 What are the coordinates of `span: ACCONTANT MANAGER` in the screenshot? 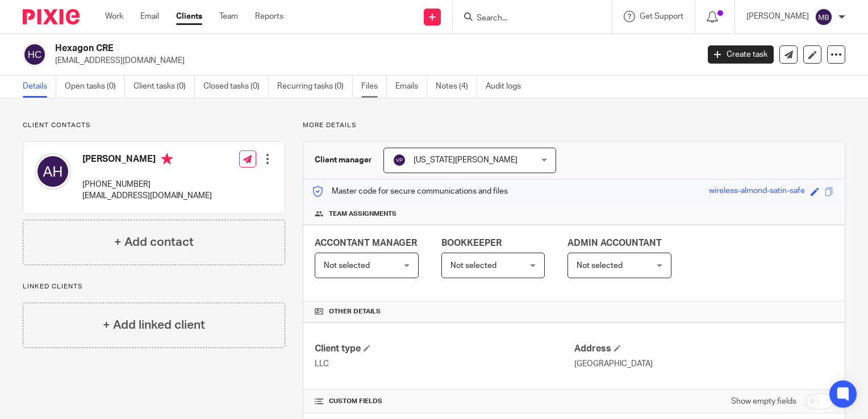 It's located at (366, 243).